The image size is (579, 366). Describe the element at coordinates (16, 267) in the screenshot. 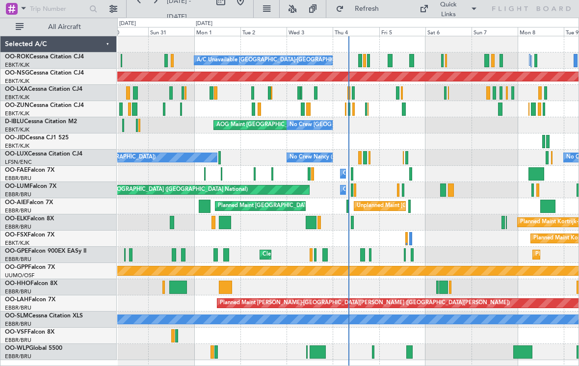

I see `span: OO-GPP` at that location.